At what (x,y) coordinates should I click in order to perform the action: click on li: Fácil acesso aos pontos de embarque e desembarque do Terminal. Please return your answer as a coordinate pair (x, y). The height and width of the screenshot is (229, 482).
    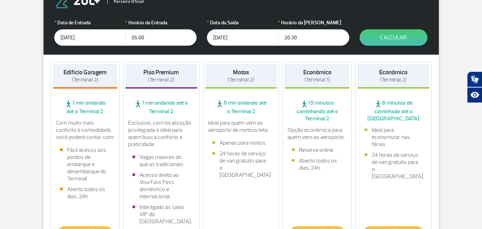
    Looking at the image, I should click on (85, 164).